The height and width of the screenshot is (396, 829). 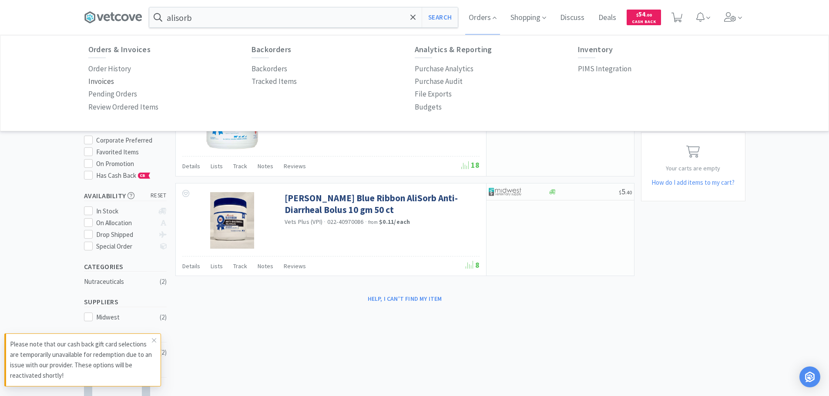 What do you see at coordinates (131, 152) in the screenshot?
I see `div: Favorited Items` at bounding box center [131, 152].